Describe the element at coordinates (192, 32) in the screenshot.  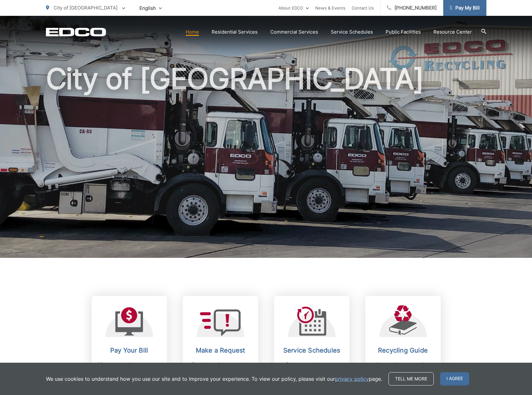
I see `a: Home` at that location.